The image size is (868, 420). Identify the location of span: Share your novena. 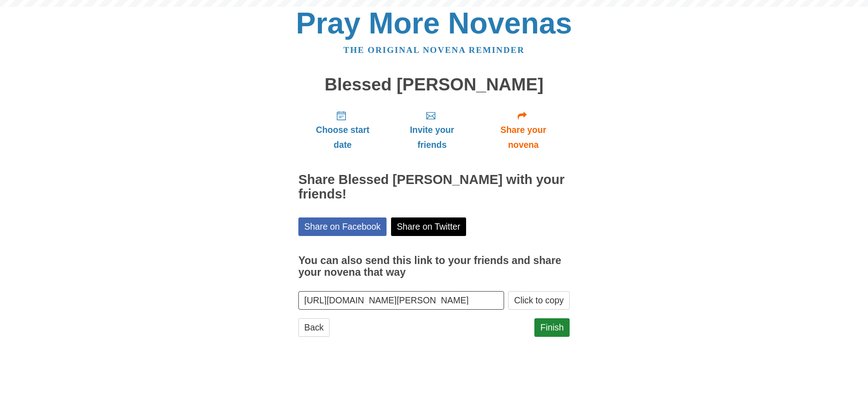
(523, 137).